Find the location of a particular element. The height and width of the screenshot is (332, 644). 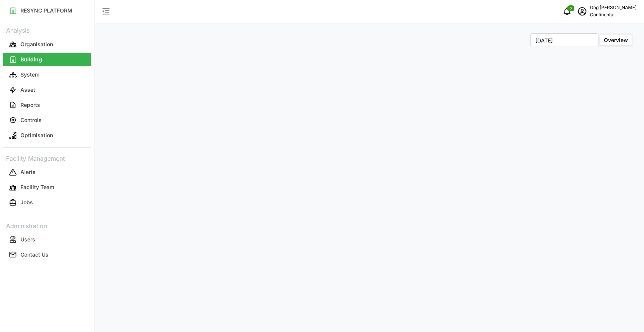

a: Users is located at coordinates (47, 239).